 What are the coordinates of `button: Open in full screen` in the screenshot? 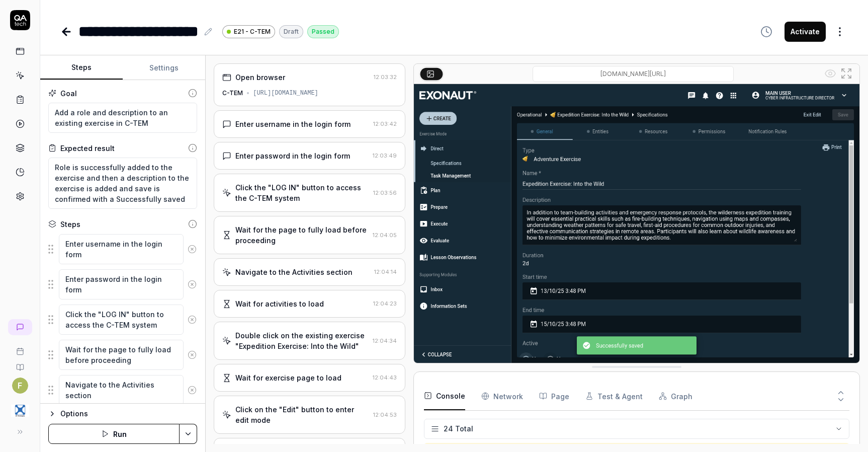 It's located at (847, 73).